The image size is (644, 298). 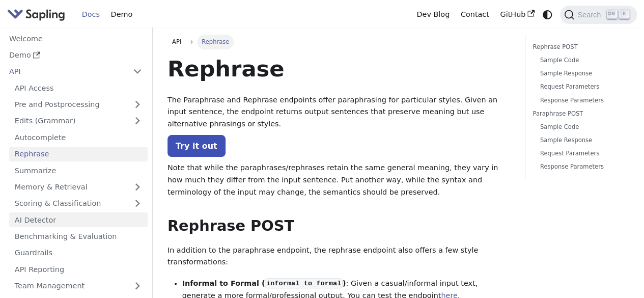 What do you see at coordinates (215, 42) in the screenshot?
I see `span: Rephrase` at bounding box center [215, 42].